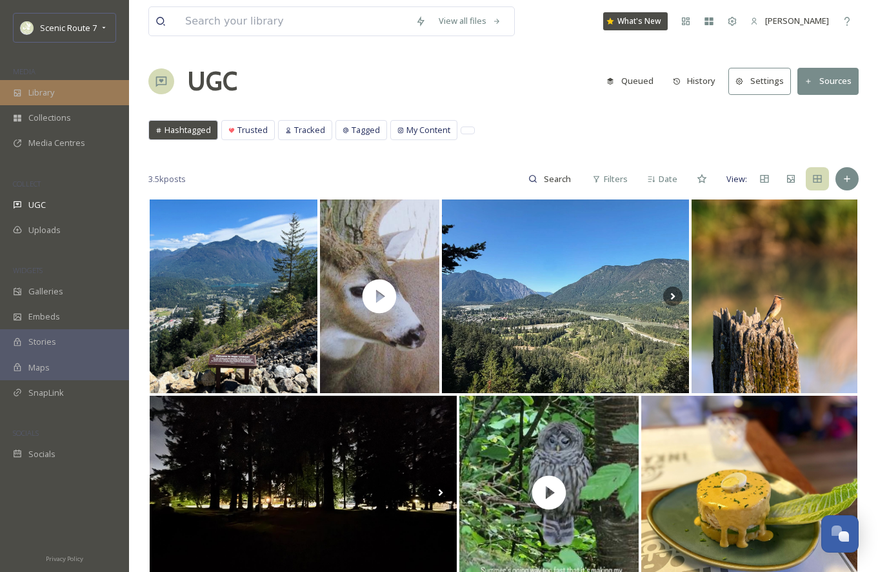 This screenshot has width=878, height=572. I want to click on span: UGC, so click(37, 204).